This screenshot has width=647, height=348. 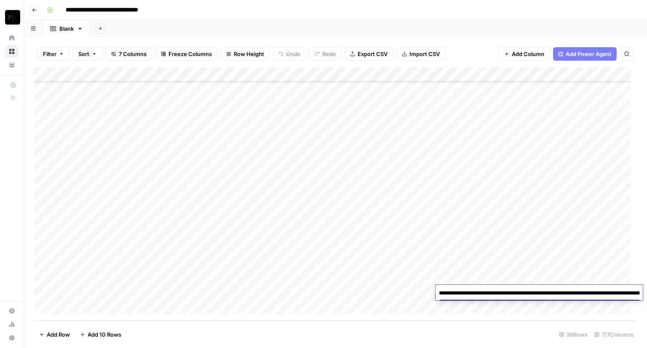 What do you see at coordinates (585, 54) in the screenshot?
I see `button: Add Power Agent` at bounding box center [585, 54].